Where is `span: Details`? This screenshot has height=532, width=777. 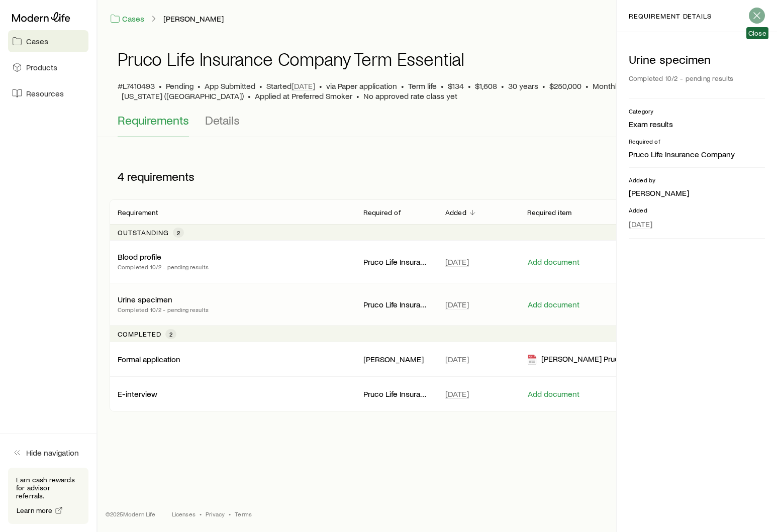
span: Details is located at coordinates (222, 120).